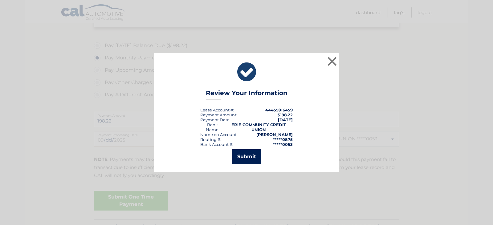  What do you see at coordinates (219, 115) in the screenshot?
I see `div: Payment Amount:` at bounding box center [219, 115].